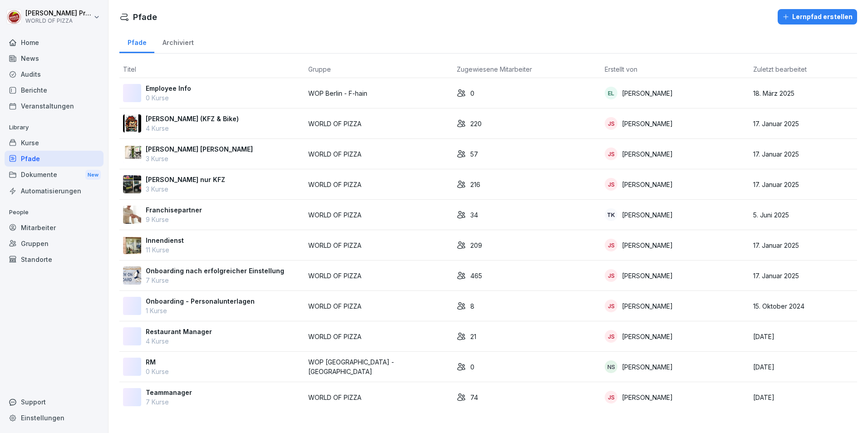 This screenshot has height=433, width=868. Describe the element at coordinates (54, 243) in the screenshot. I see `div: Gruppen` at that location.